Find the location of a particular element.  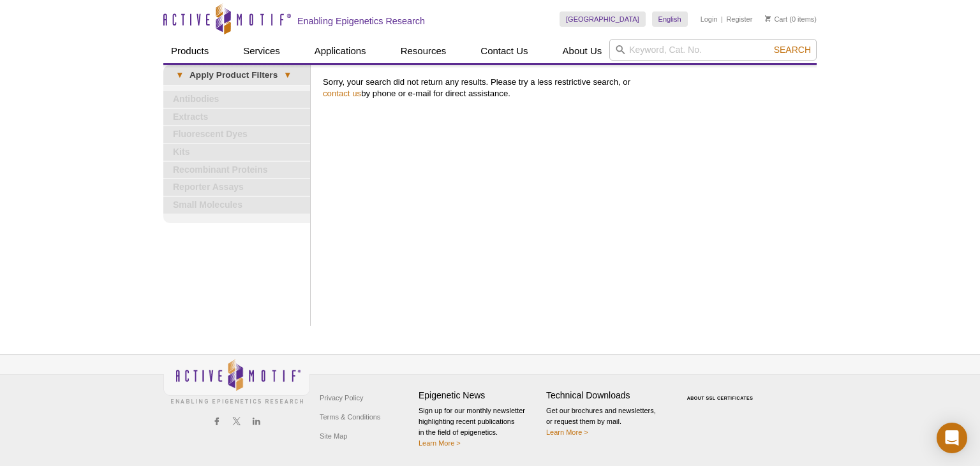

img: Active Motif, is located at coordinates (237, 381).